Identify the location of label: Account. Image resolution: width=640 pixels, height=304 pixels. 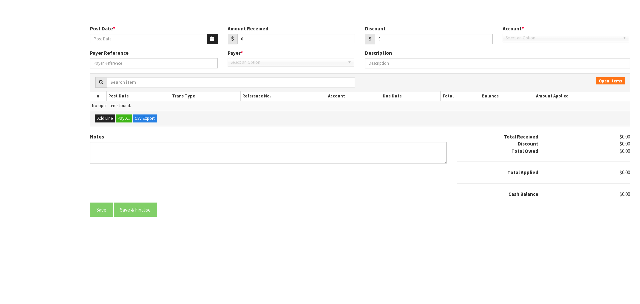
(514, 28).